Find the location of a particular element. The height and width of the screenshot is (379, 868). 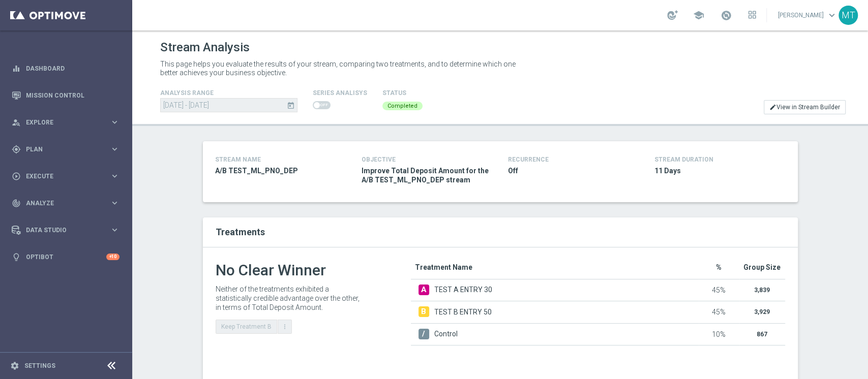

i: equalizer is located at coordinates (16, 69).